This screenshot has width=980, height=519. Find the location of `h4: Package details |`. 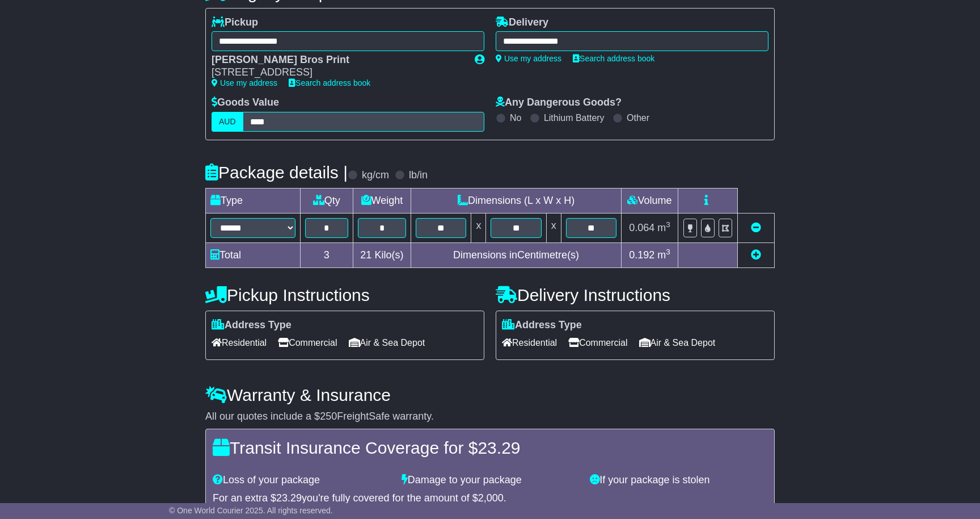

h4: Package details | is located at coordinates (276, 172).